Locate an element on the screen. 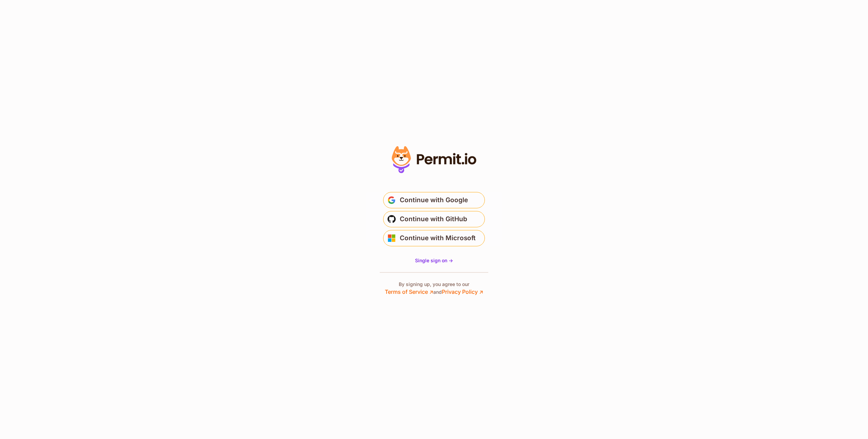  button: Continue with Google is located at coordinates (434, 200).